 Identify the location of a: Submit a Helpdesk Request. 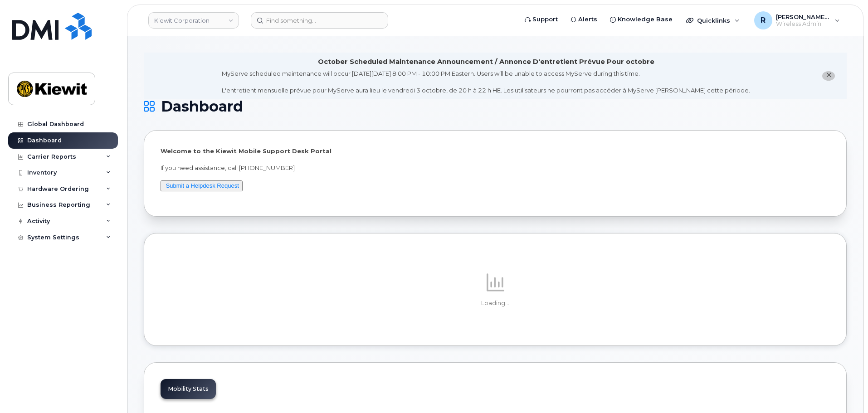
(202, 186).